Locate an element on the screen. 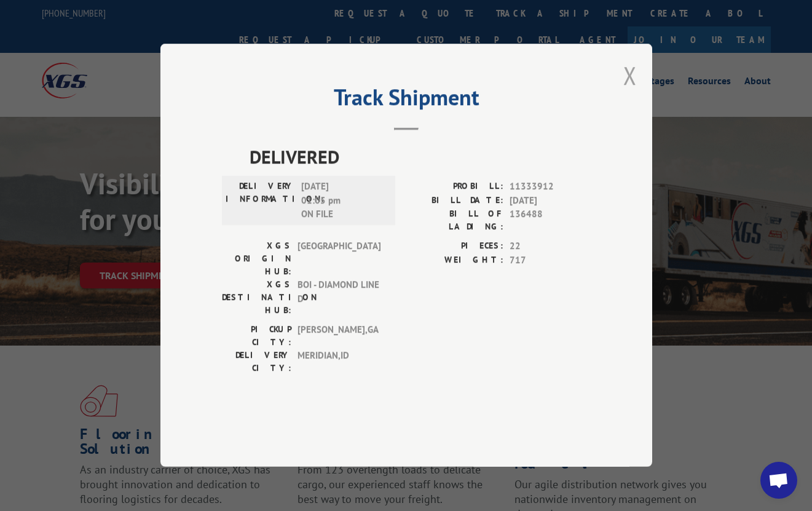  label: BILL OF LADING: is located at coordinates (455, 221).